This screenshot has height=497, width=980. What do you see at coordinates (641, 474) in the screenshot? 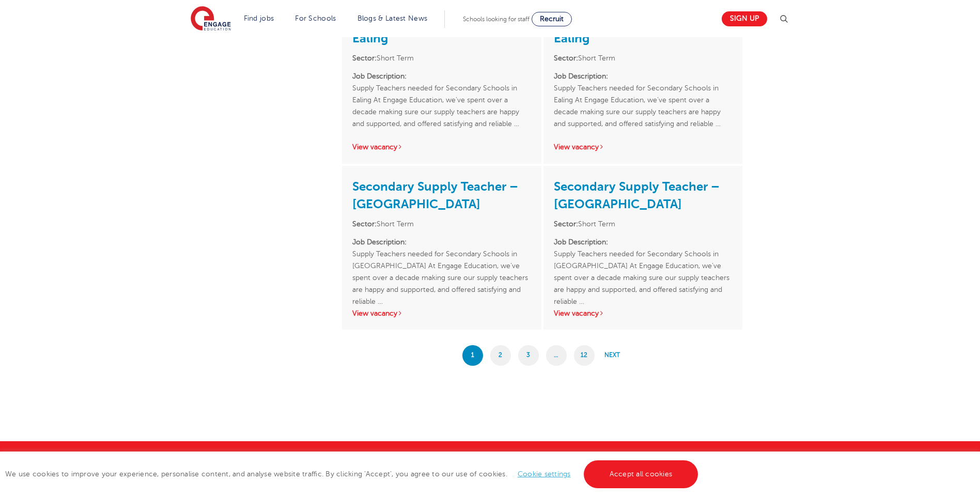
I see `a: Accept all cookies` at bounding box center [641, 474].